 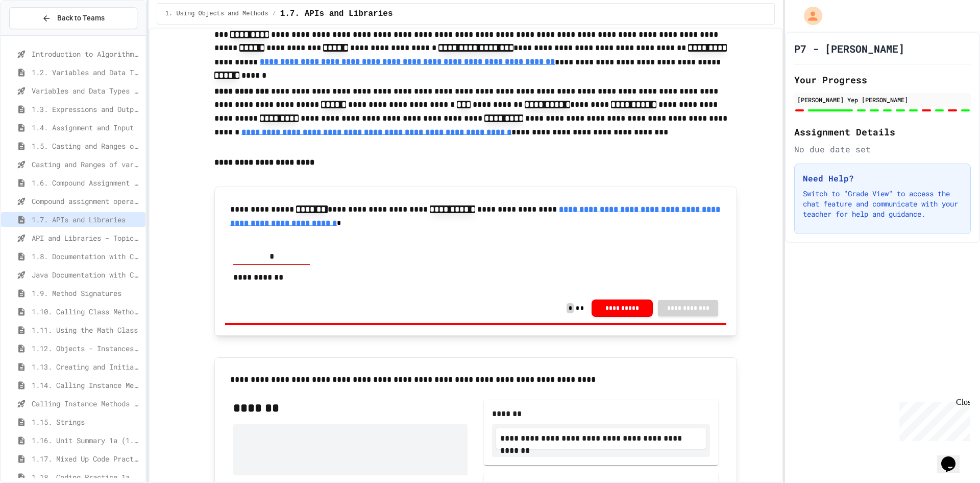 What do you see at coordinates (86, 91) in the screenshot?
I see `span: Variables and Data Types - Quiz` at bounding box center [86, 91].